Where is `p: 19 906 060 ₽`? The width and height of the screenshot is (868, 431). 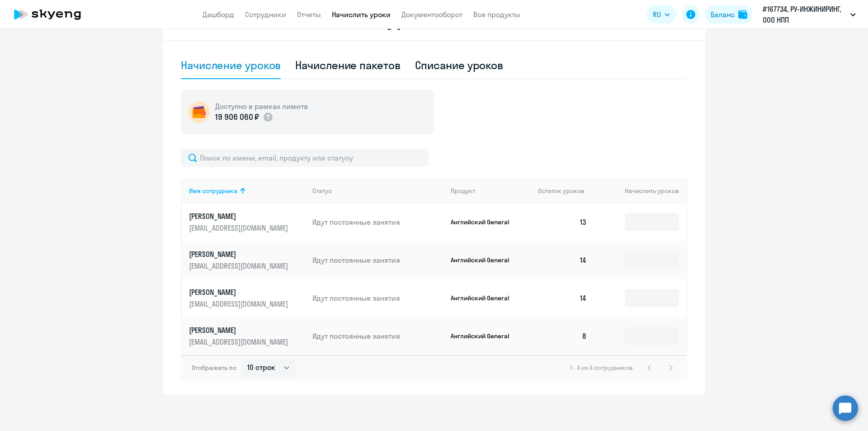 p: 19 906 060 ₽ is located at coordinates (237, 117).